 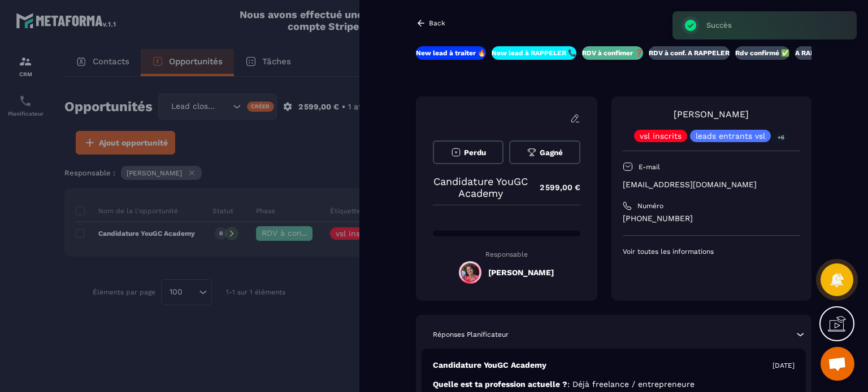 What do you see at coordinates (837, 364) in the screenshot?
I see `div: Ouvrir le chat` at bounding box center [837, 364].